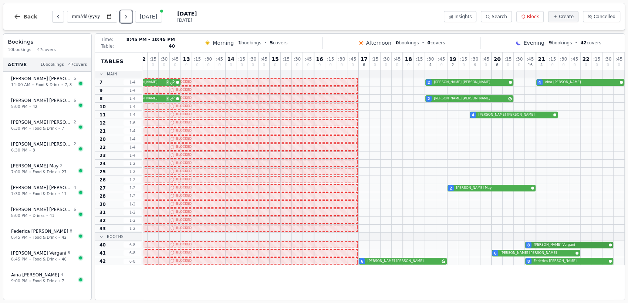  What do you see at coordinates (452, 59) in the screenshot?
I see `span: 19` at bounding box center [452, 59].